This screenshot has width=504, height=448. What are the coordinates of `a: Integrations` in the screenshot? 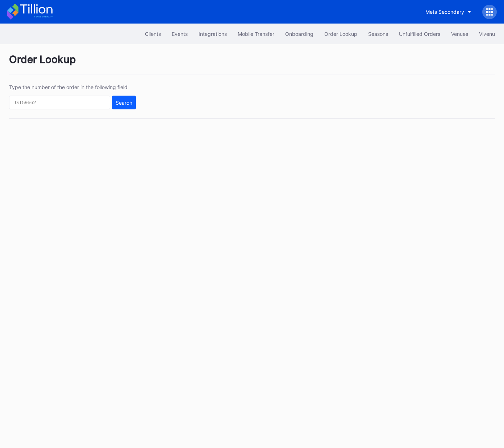 It's located at (213, 34).